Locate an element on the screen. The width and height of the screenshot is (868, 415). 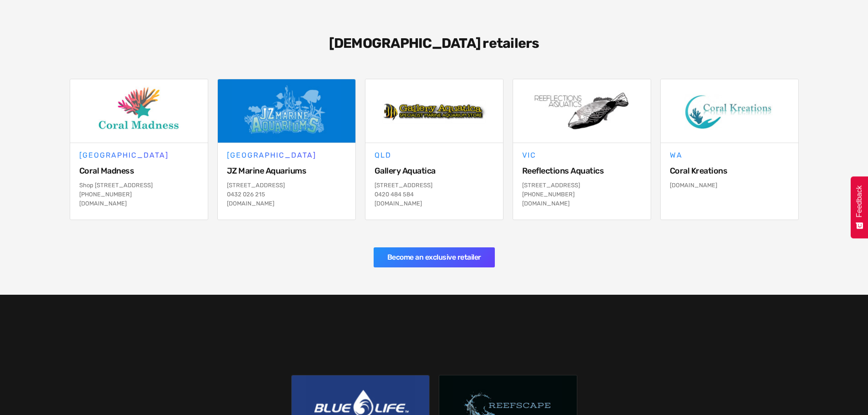
img: Coral Madness is located at coordinates (139, 111).